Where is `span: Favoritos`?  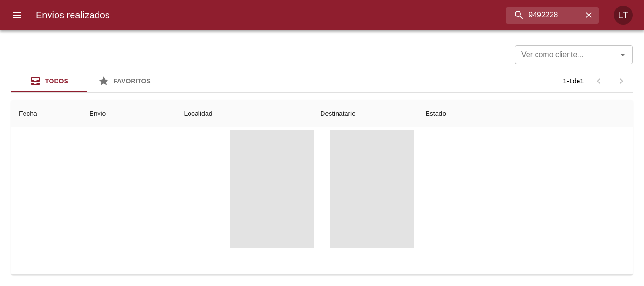 span: Favoritos is located at coordinates (132, 81).